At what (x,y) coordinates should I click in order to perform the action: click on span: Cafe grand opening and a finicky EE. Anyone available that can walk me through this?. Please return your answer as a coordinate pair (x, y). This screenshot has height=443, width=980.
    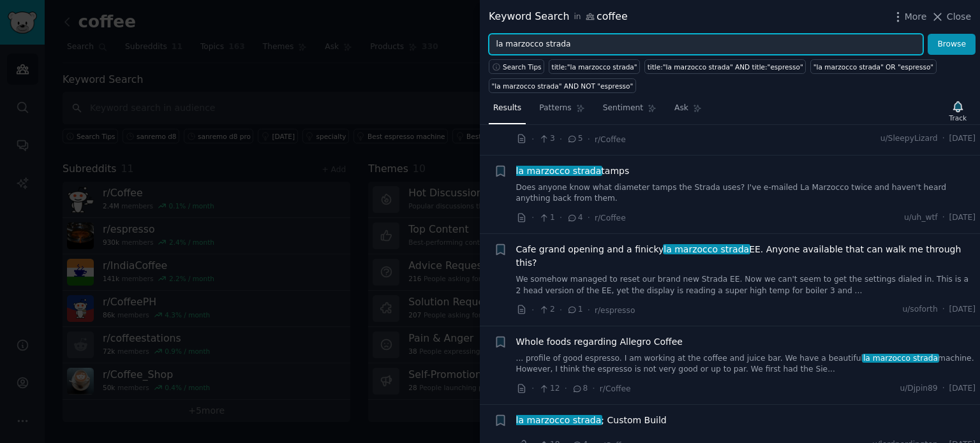
    Looking at the image, I should click on (746, 256).